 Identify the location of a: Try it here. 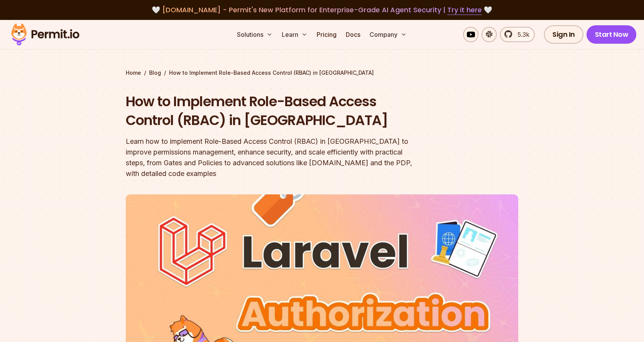
(465, 10).